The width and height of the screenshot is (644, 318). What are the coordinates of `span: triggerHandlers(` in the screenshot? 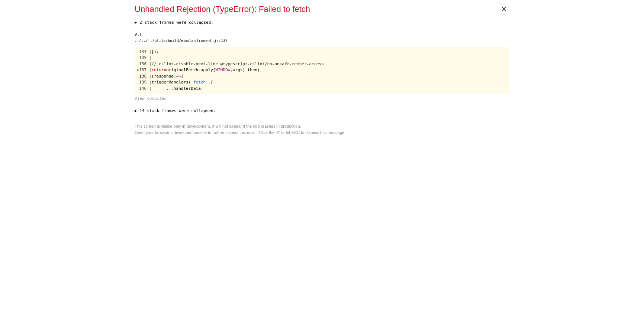 It's located at (171, 82).